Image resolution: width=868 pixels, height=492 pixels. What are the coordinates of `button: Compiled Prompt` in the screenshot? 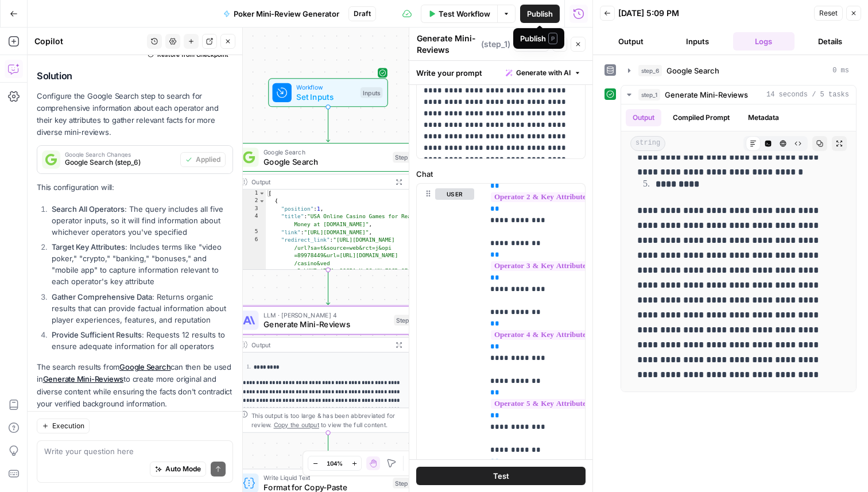 It's located at (701, 118).